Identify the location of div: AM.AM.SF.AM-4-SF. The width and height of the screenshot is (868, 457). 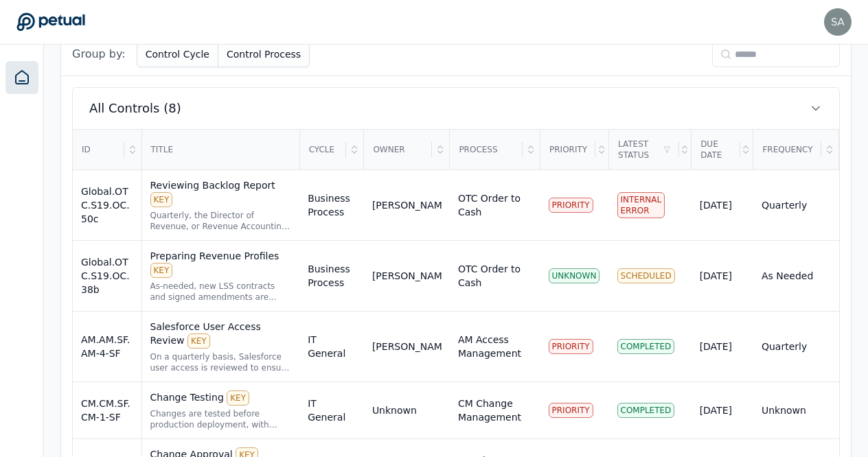
(107, 347).